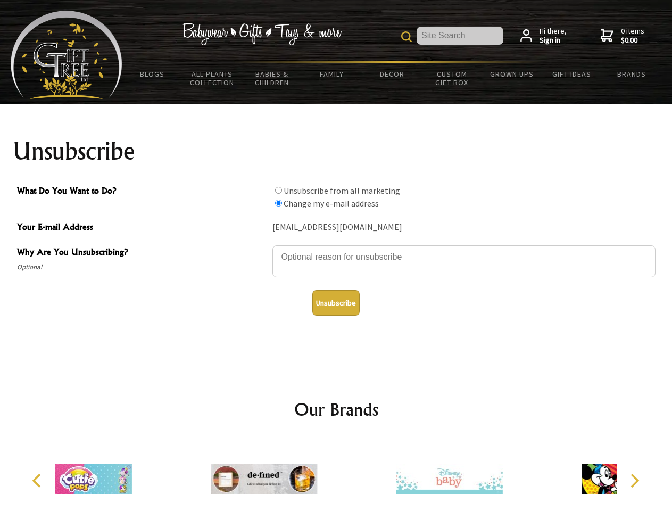 Image resolution: width=672 pixels, height=511 pixels. I want to click on img: Babyware - Gifts - Toys and more..., so click(67, 55).